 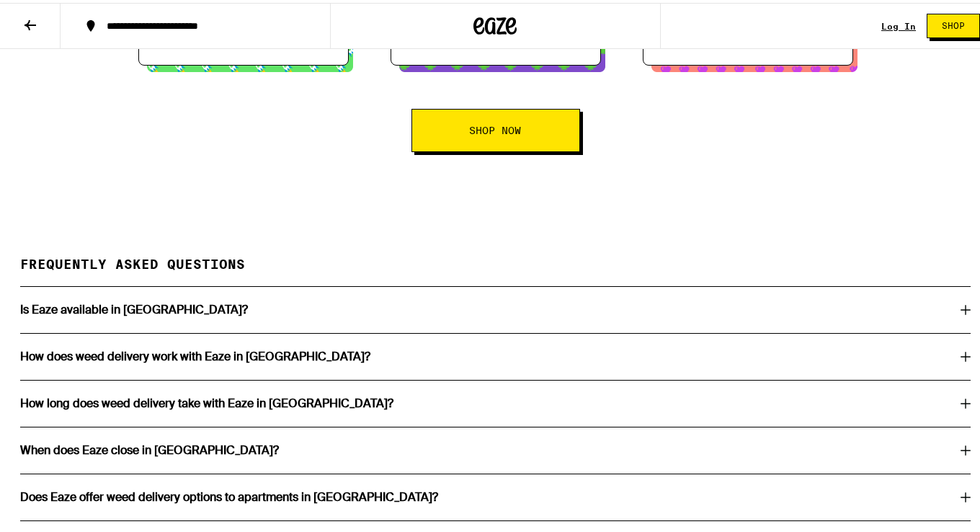 What do you see at coordinates (953, 23) in the screenshot?
I see `button: Shop` at bounding box center [953, 23].